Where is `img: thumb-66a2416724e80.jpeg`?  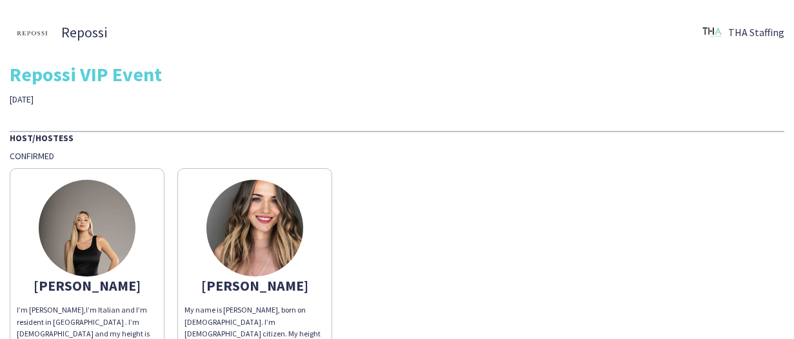
img: thumb-66a2416724e80.jpeg is located at coordinates (87, 228).